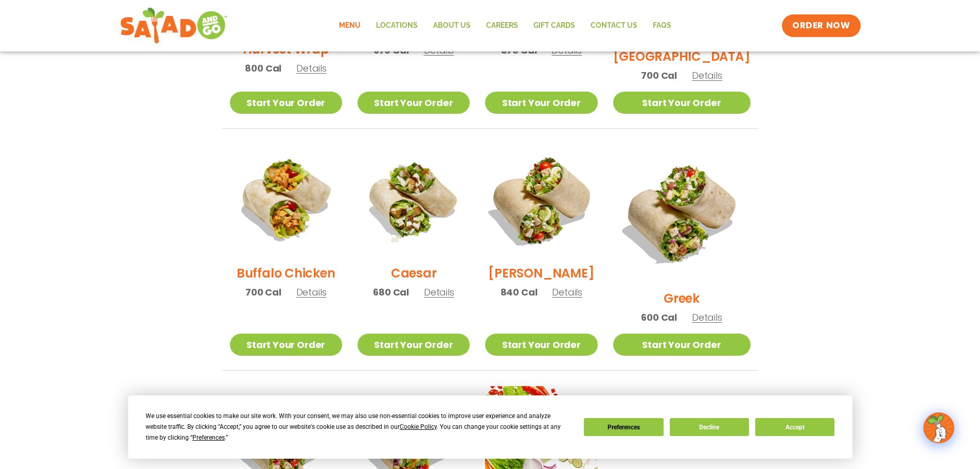 This screenshot has height=469, width=980. Describe the element at coordinates (285, 273) in the screenshot. I see `h2: Buffalo Chicken` at that location.